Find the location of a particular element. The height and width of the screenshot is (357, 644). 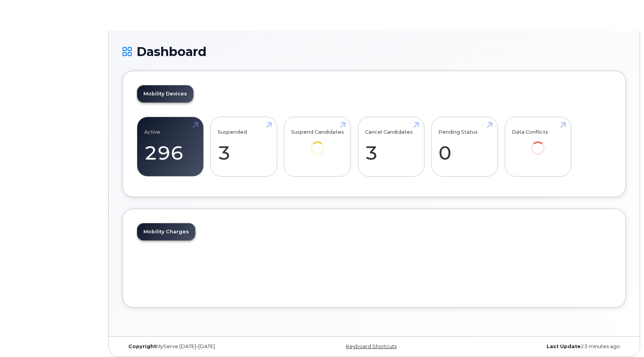

div: 23 minutes ago is located at coordinates (542, 346).